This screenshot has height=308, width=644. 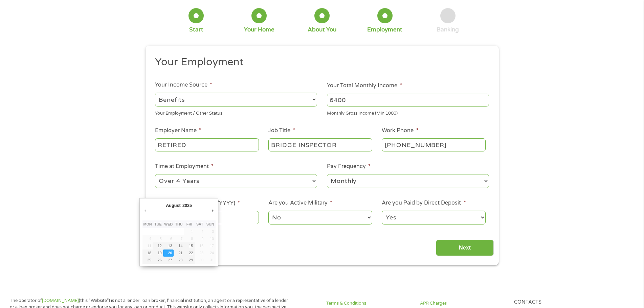 I want to click on button: 19, so click(x=158, y=253).